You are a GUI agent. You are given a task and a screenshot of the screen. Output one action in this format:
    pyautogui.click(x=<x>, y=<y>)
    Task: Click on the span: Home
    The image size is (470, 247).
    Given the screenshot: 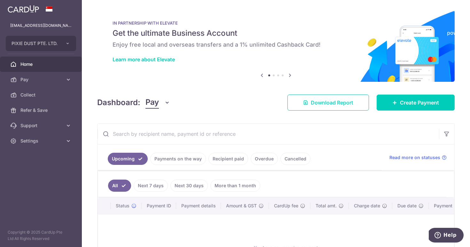 What is the action you would take?
    pyautogui.click(x=42, y=64)
    